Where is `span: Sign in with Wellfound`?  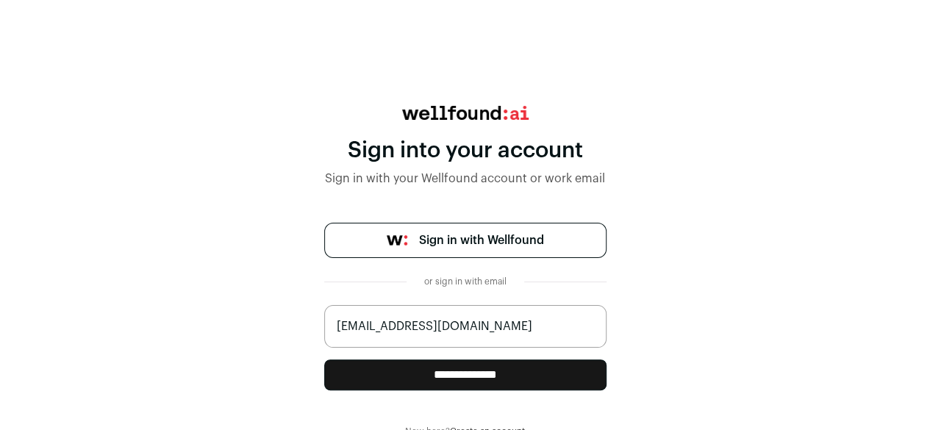 span: Sign in with Wellfound is located at coordinates (482, 240).